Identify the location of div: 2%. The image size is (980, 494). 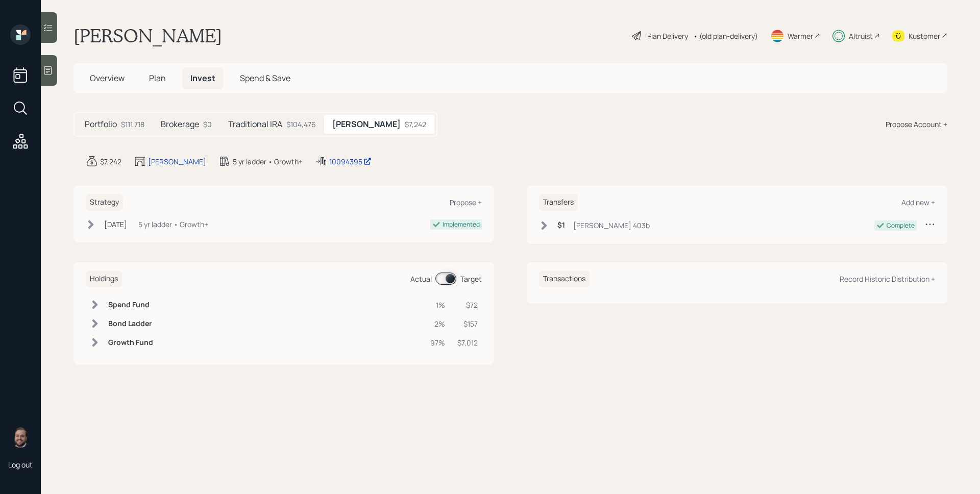
(437, 324).